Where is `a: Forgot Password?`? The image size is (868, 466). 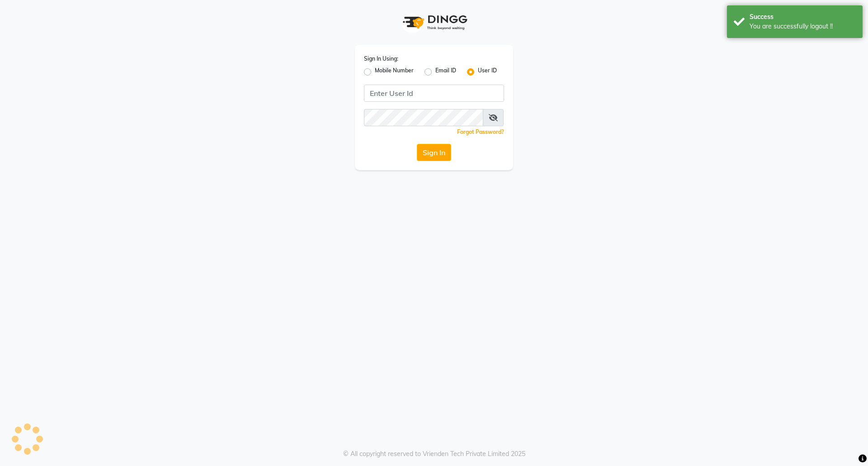
a: Forgot Password? is located at coordinates (481, 131).